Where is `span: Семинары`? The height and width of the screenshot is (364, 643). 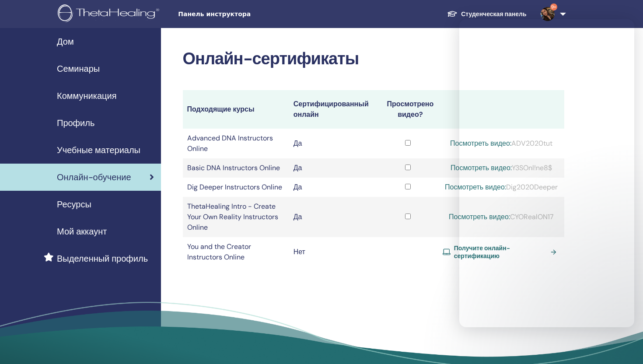
span: Семинары is located at coordinates (78, 69).